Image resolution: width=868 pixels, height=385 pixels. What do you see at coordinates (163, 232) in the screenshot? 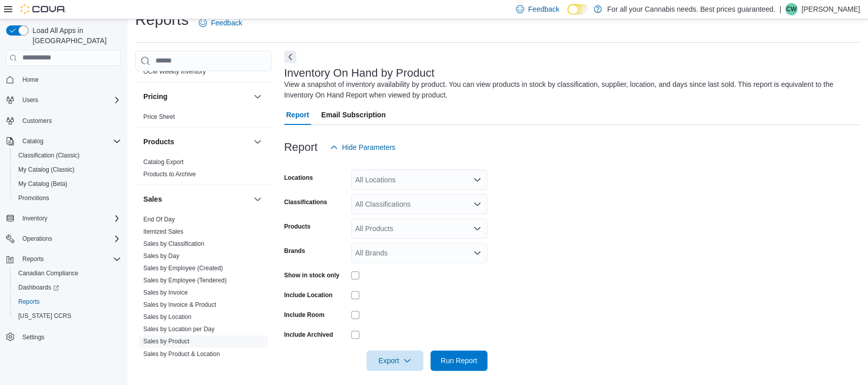
I see `span: Itemized Sales` at bounding box center [163, 232].